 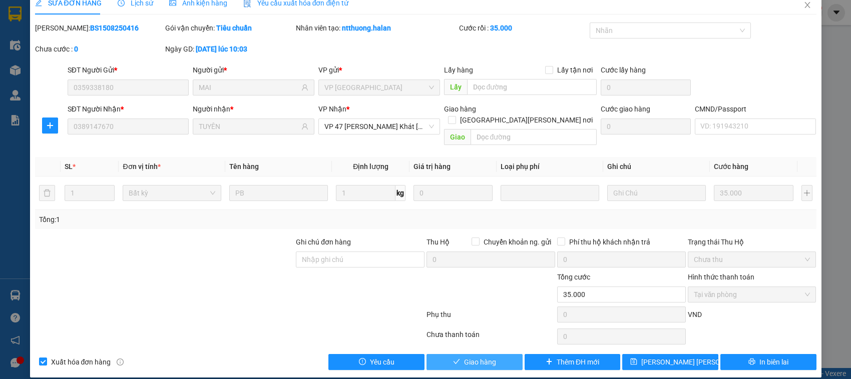 What do you see at coordinates (376, 28) in the screenshot?
I see `div: Nhân viên tạo:` at bounding box center [376, 28].